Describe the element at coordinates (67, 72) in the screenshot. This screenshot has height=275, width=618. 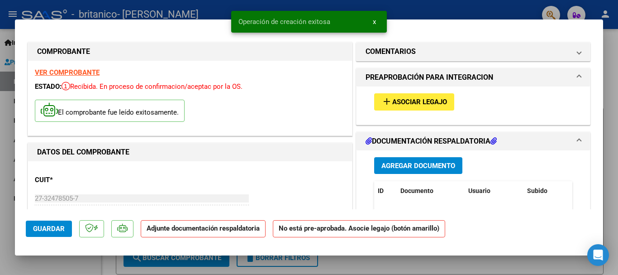
I see `a: VER COMPROBANTE` at that location.